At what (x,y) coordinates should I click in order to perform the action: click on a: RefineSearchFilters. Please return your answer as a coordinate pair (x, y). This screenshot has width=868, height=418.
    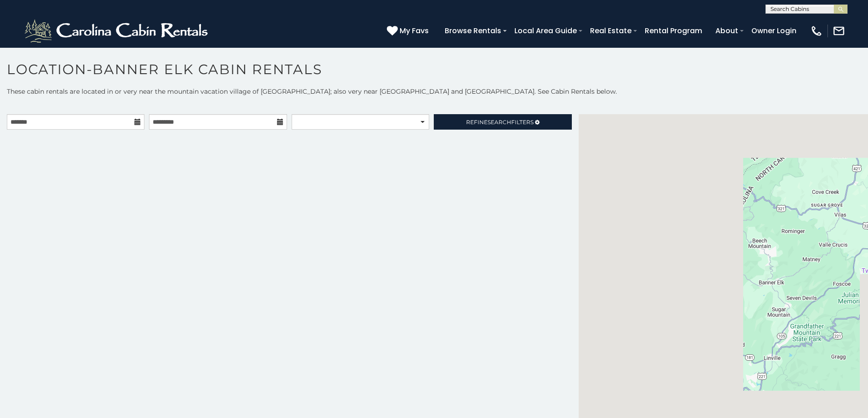
    Looking at the image, I should click on (502, 122).